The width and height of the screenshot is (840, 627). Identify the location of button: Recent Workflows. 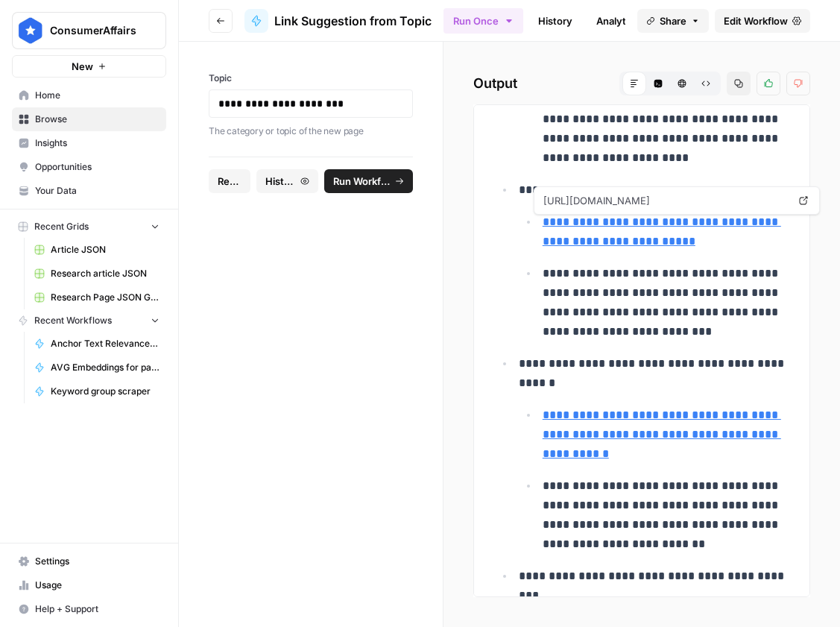
(89, 321).